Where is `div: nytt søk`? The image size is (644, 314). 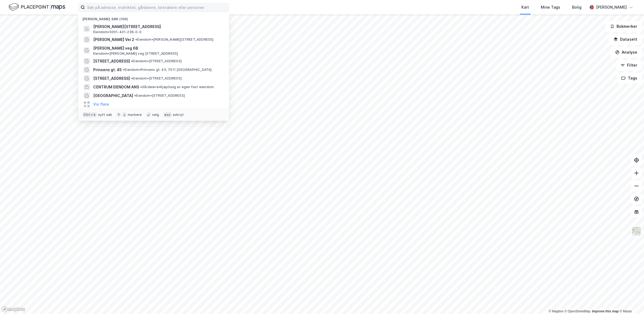 div: nytt søk is located at coordinates (105, 115).